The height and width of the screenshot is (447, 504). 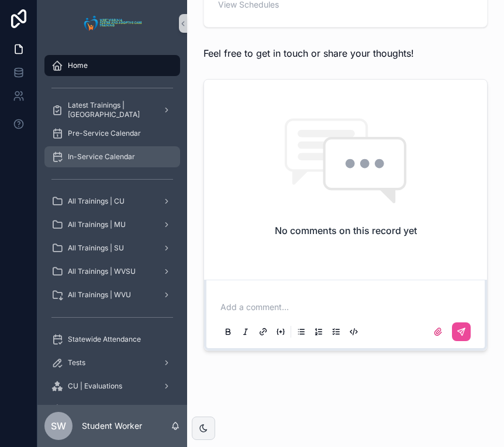 What do you see at coordinates (113, 272) in the screenshot?
I see `a: All Trainings | WVSU` at bounding box center [113, 272].